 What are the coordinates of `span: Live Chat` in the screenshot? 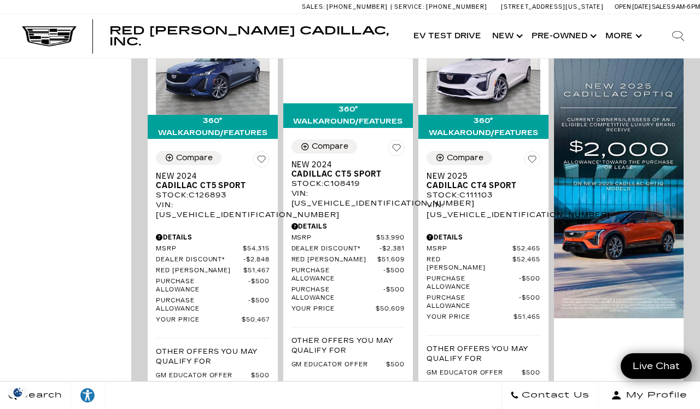 It's located at (657, 366).